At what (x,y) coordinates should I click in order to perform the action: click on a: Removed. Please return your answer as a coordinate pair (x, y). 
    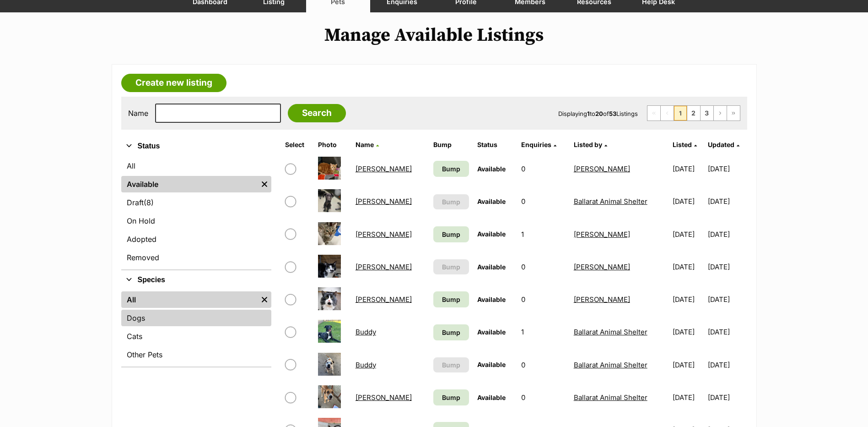
    Looking at the image, I should click on (196, 257).